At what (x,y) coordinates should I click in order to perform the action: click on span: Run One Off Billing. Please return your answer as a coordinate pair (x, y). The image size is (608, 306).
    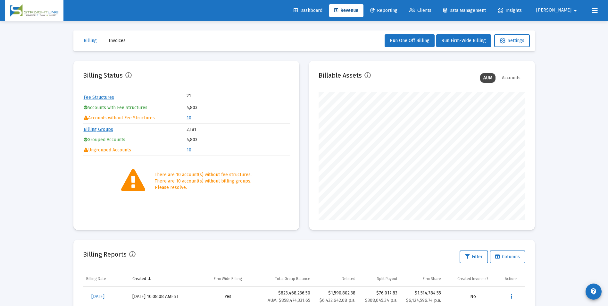
    Looking at the image, I should click on (410, 40).